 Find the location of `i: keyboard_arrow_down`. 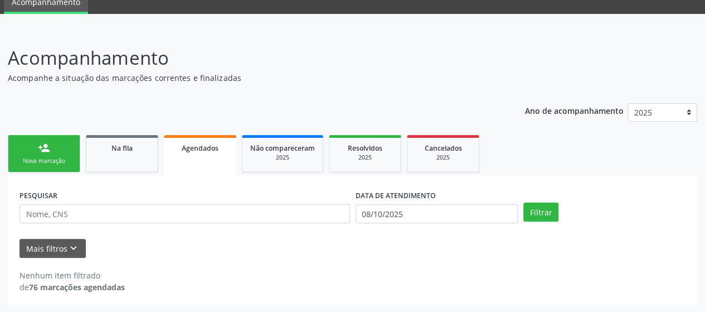

i: keyboard_arrow_down is located at coordinates (74, 248).